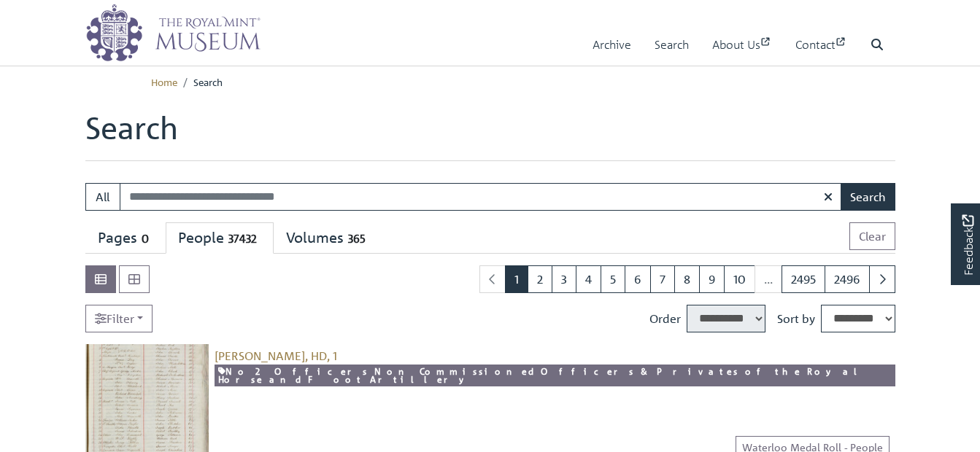 The height and width of the screenshot is (452, 980). What do you see at coordinates (797, 319) in the screenshot?
I see `label: Sort by` at bounding box center [797, 319].